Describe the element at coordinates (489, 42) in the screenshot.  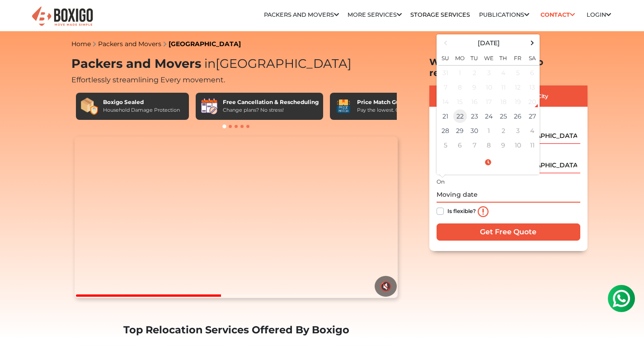
I see `th: Select Month` at that location.